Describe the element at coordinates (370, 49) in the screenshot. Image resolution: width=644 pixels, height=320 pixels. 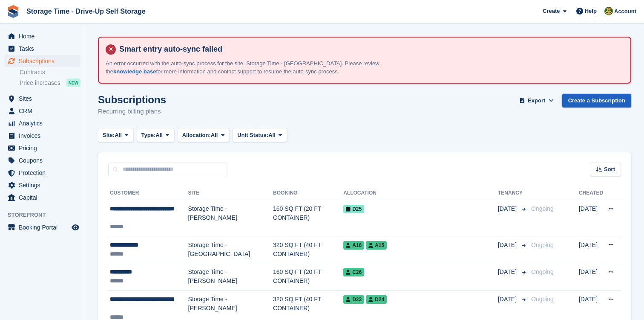
I see `h4: Smart entry auto-sync failed` at that location.